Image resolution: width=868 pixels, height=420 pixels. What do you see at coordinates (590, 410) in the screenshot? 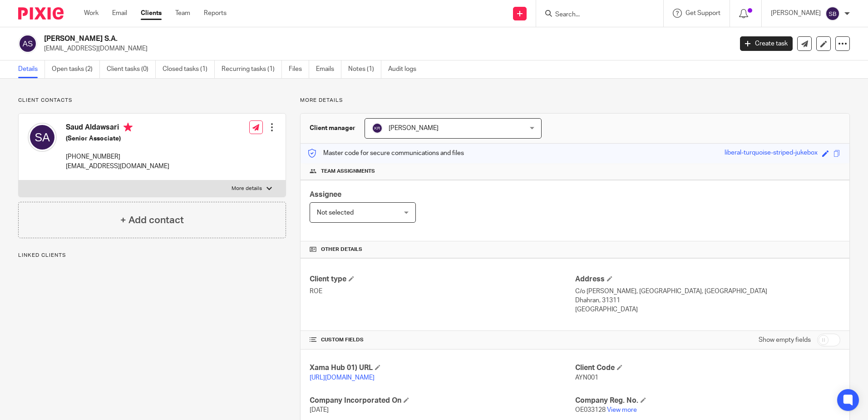
I see `span: OE033128` at bounding box center [590, 410].